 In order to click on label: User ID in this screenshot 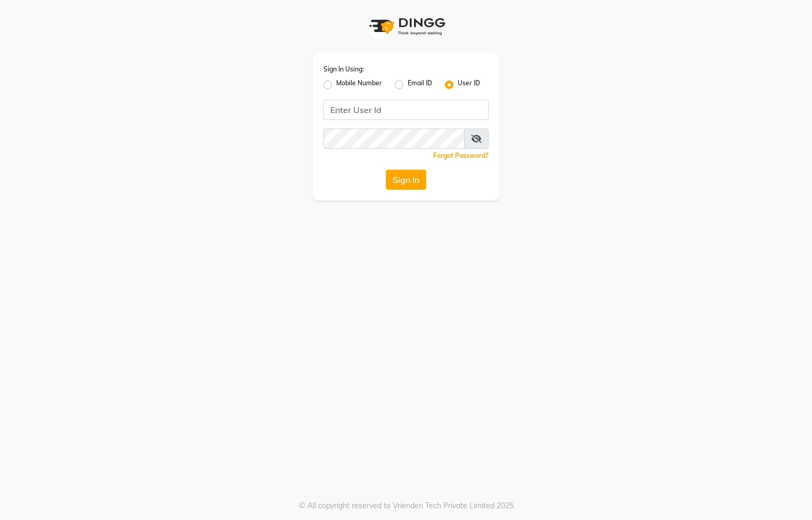, I will do `click(469, 85)`.